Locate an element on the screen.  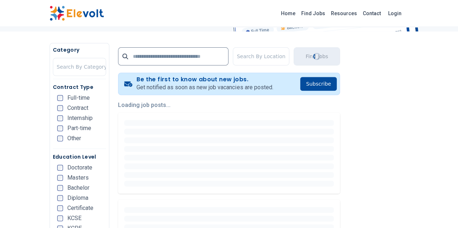
div: Chat Widget is located at coordinates (440, 211).